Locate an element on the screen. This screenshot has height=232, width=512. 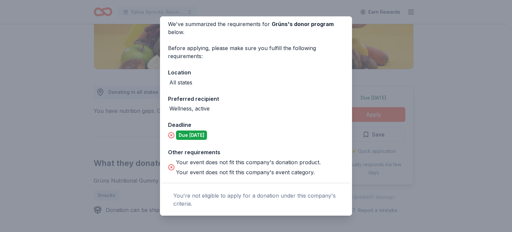
div: We've summarized the requirements for below. is located at coordinates (256, 28).